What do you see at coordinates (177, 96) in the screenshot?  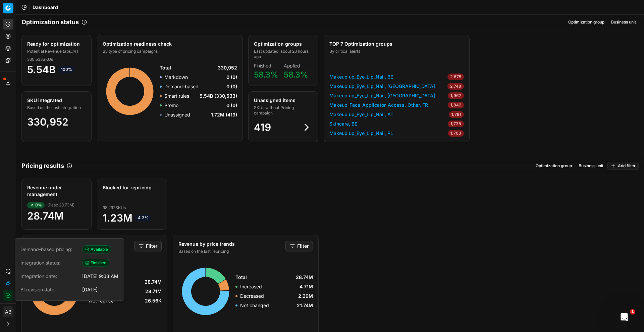 I see `p: Smart rules` at bounding box center [177, 96].